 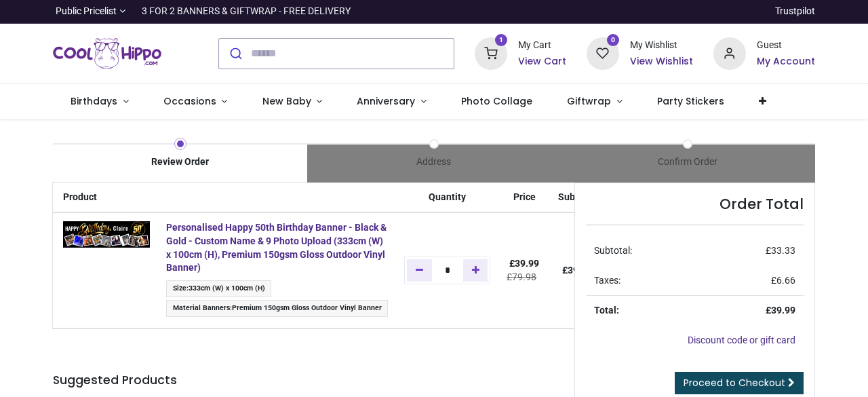 What do you see at coordinates (491, 52) in the screenshot?
I see `a: 1` at bounding box center [491, 52].